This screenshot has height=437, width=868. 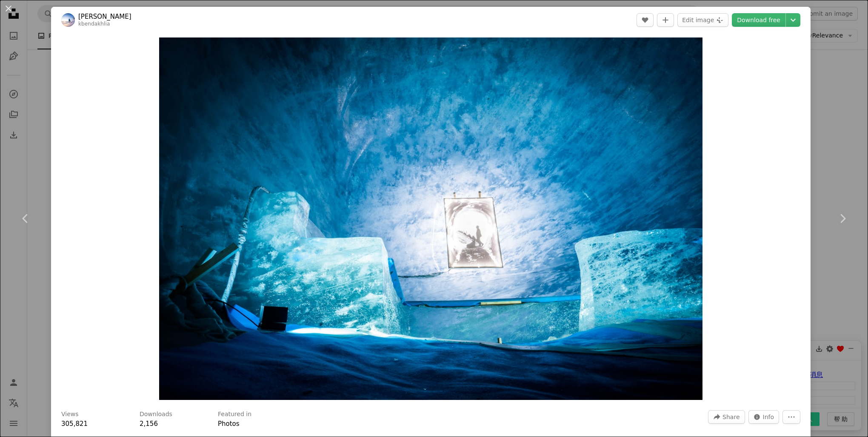 What do you see at coordinates (156, 414) in the screenshot?
I see `h3: Downloads` at bounding box center [156, 414].